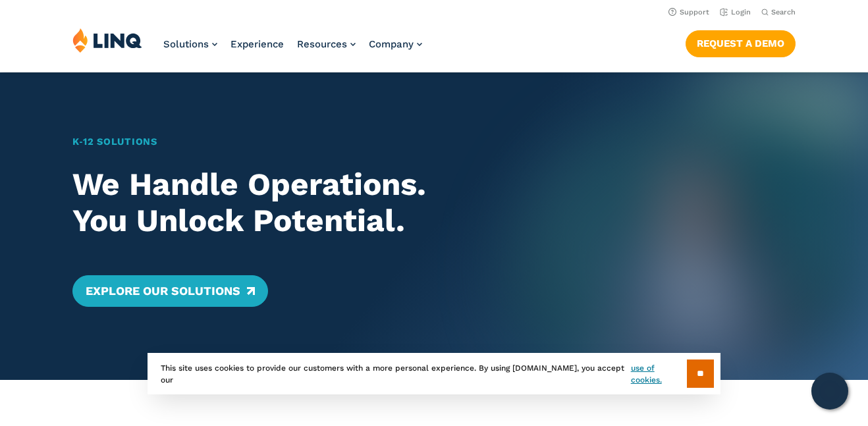  What do you see at coordinates (658, 374) in the screenshot?
I see `a: use of cookies.` at bounding box center [658, 374].